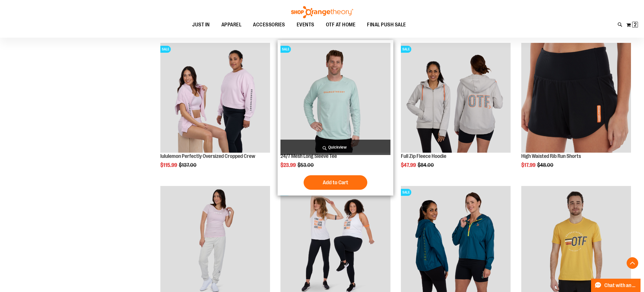 The height and width of the screenshot is (292, 644). I want to click on a: Main Image of 1457091SALE, so click(455, 98).